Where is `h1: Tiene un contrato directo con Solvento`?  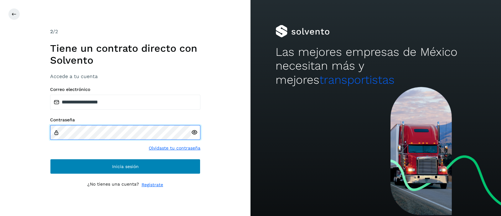 h1: Tiene un contrato directo con Solvento is located at coordinates (125, 54).